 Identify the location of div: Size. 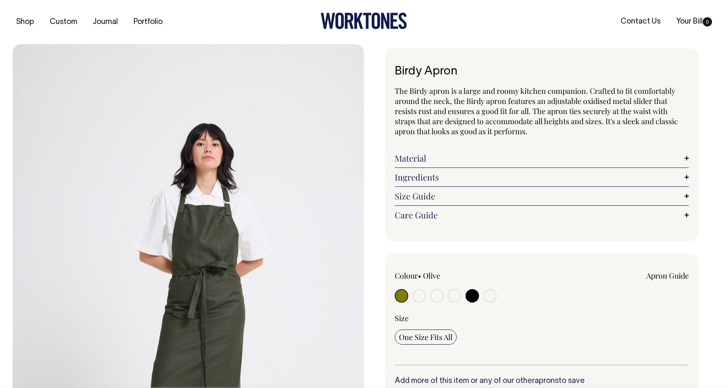
(541, 318).